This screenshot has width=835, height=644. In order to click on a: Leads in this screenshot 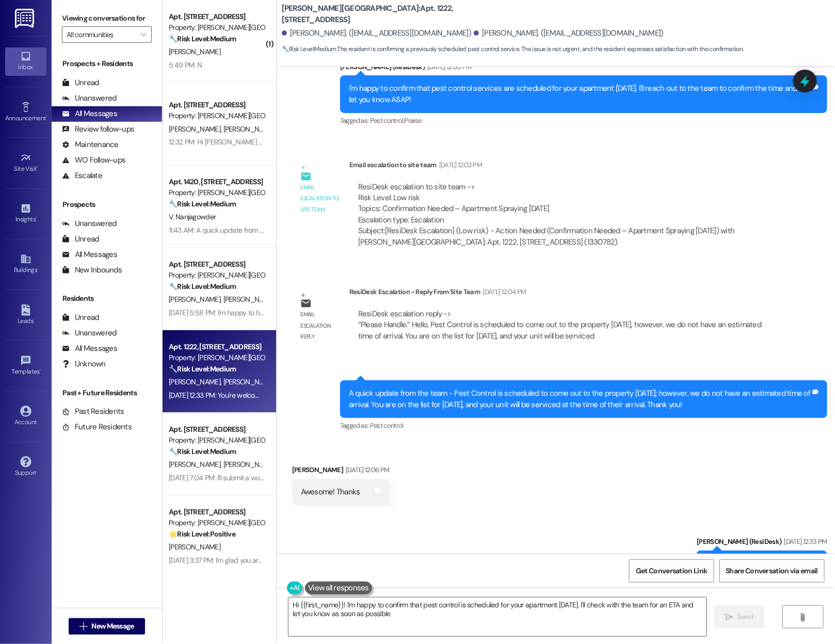, I will do `click(26, 315)`.